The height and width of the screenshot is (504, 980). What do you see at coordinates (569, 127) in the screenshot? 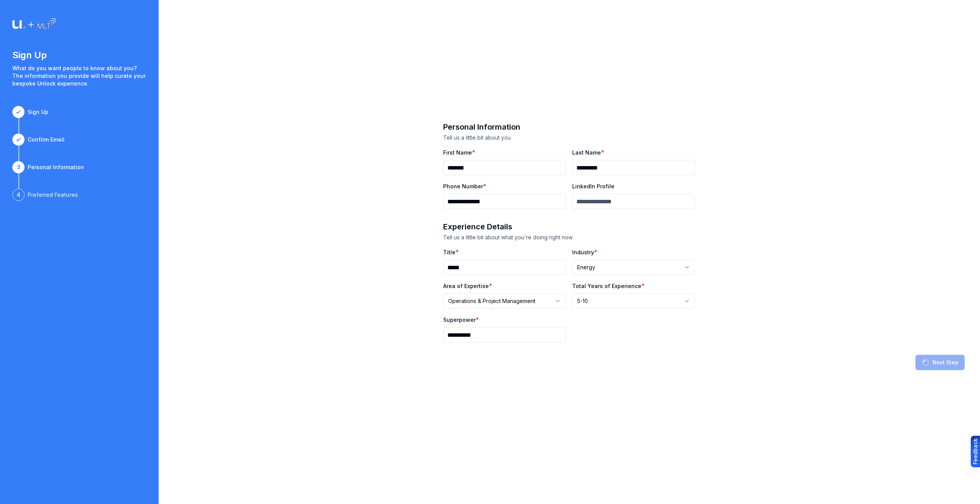
I see `h2: Personal Information` at bounding box center [569, 127].